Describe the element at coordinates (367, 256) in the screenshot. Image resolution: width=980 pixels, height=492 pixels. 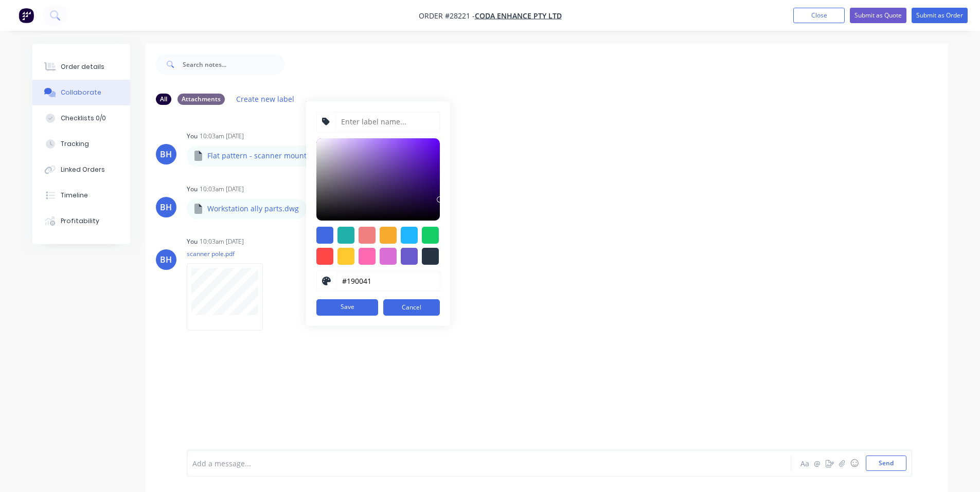
I see `div: #ff69b4` at that location.